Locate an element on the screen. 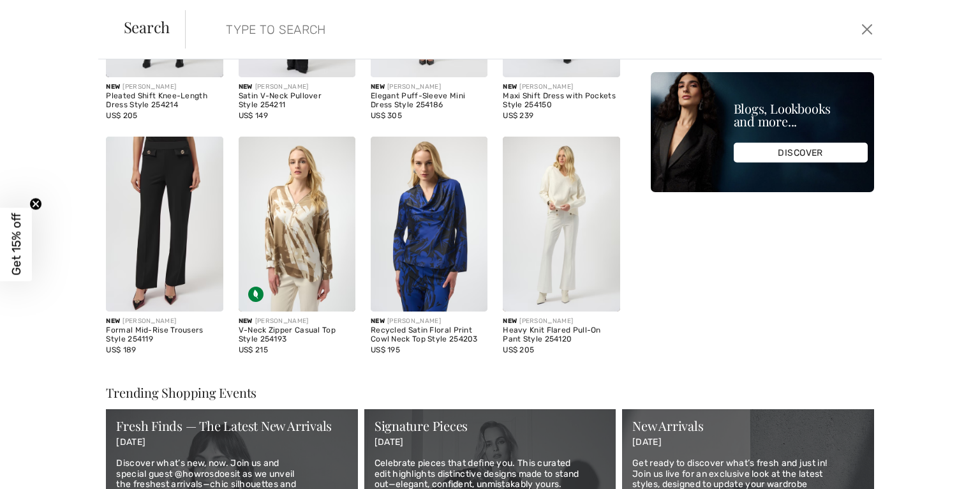  div: Elegant Puff-Sleeve Mini Dress Style 254186 is located at coordinates (428, 101).